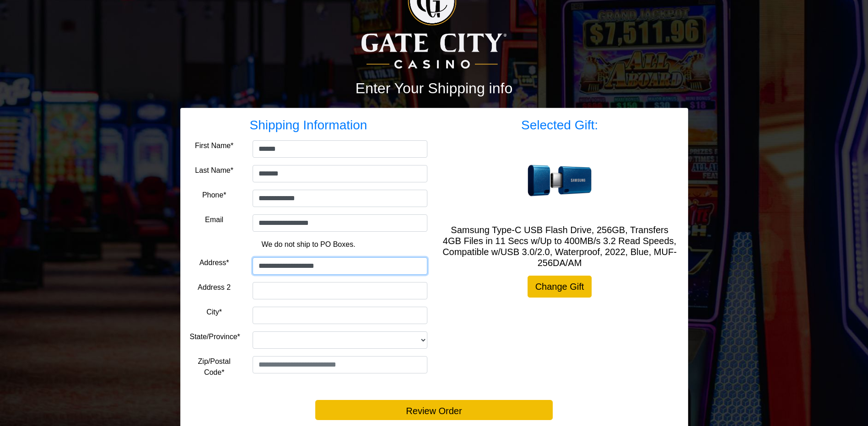 Image resolution: width=868 pixels, height=426 pixels. I want to click on label: Email, so click(214, 220).